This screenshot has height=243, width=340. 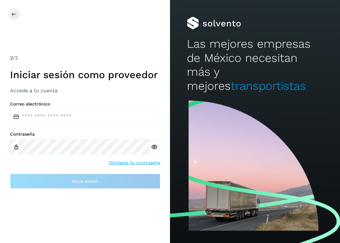 What do you see at coordinates (269, 86) in the screenshot?
I see `span: transportistas` at bounding box center [269, 86].